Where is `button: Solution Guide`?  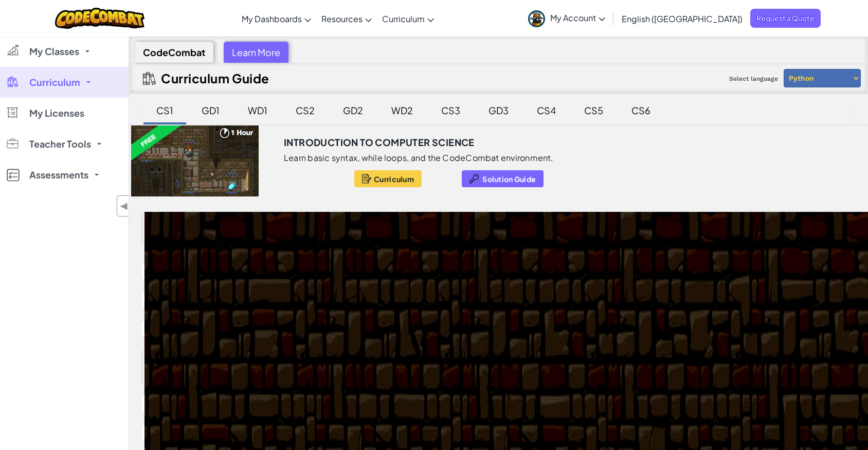 button: Solution Guide is located at coordinates (503, 179).